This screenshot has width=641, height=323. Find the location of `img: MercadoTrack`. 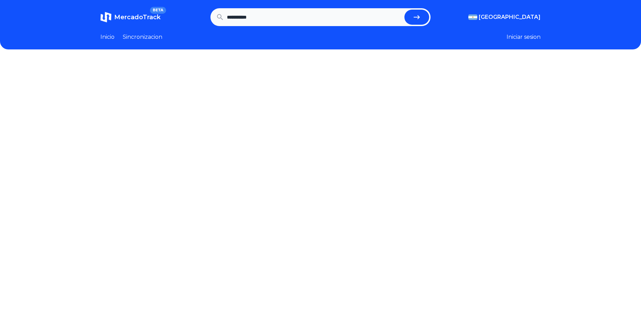

img: MercadoTrack is located at coordinates (106, 17).